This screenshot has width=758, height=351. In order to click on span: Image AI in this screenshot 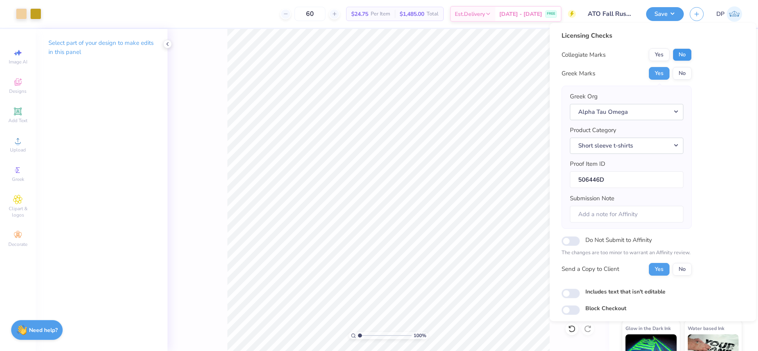, I will do `click(18, 62)`.